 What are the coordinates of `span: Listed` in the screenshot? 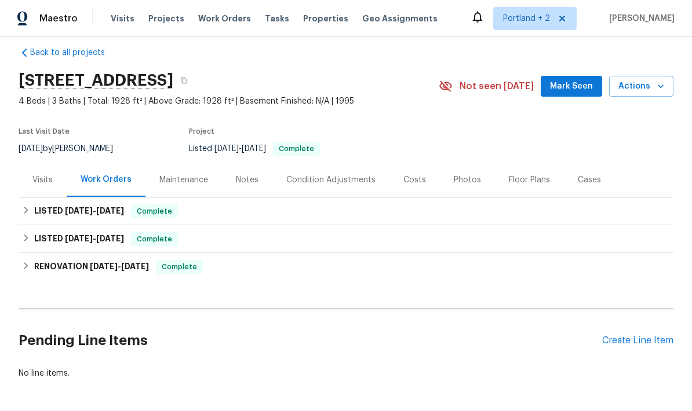 It's located at (254, 149).